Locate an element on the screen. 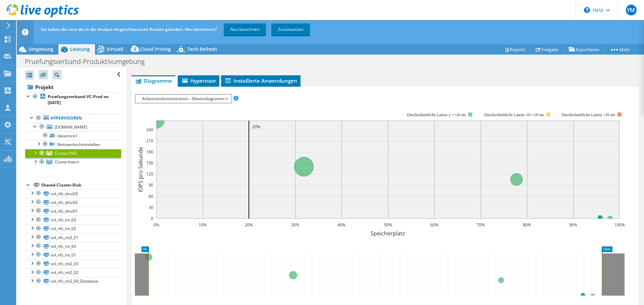  a: vol_nfs_int2_02 is located at coordinates (73, 273).